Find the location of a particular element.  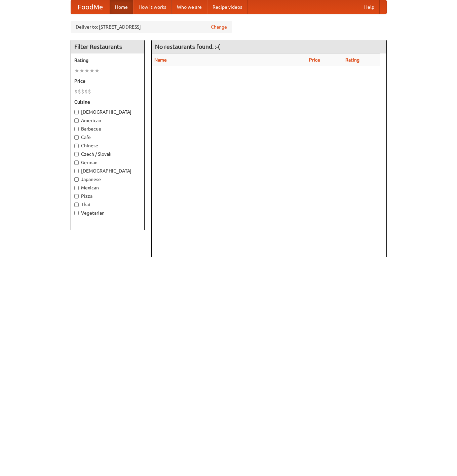

h5: Rating is located at coordinates (107, 60).